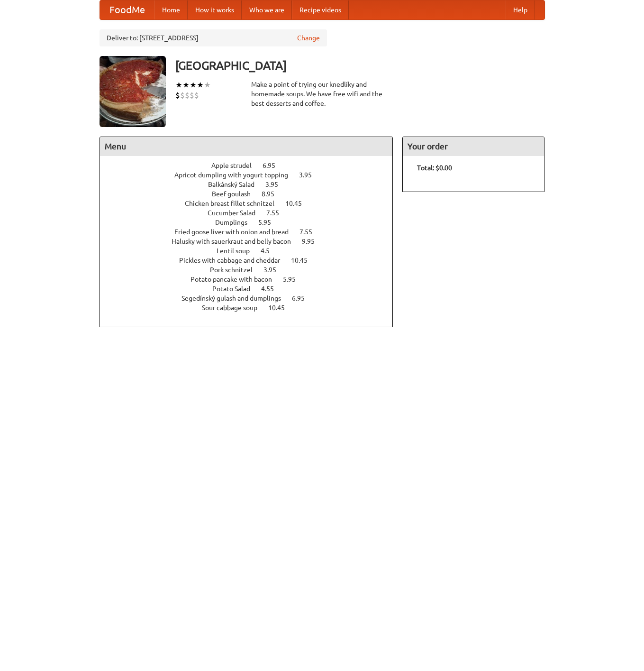  What do you see at coordinates (272, 289) in the screenshot?
I see `span: 4.55` at bounding box center [272, 289].